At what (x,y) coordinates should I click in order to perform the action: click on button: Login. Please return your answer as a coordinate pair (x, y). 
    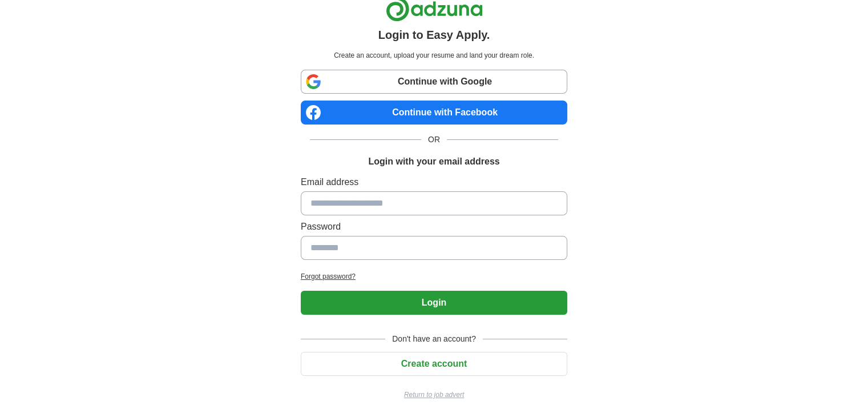
    Looking at the image, I should click on (433, 303).